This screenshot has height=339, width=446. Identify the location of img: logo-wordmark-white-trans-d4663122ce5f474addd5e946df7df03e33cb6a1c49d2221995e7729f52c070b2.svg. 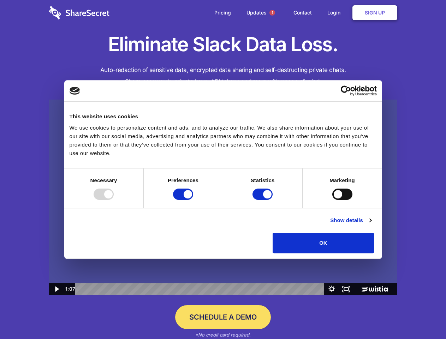
(79, 13).